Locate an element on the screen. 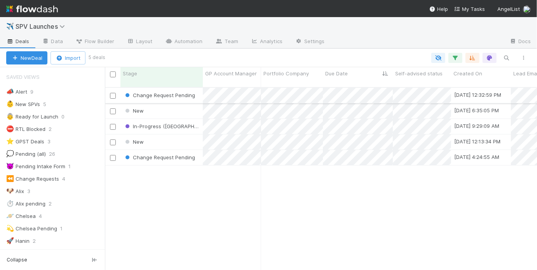 This screenshot has width=537, height=270. span: Deals is located at coordinates (18, 41).